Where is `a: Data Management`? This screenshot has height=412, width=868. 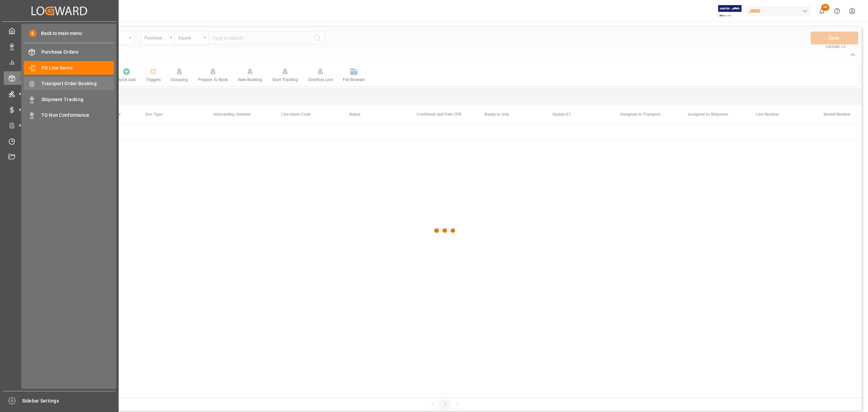 a: Data Management is located at coordinates (60, 46).